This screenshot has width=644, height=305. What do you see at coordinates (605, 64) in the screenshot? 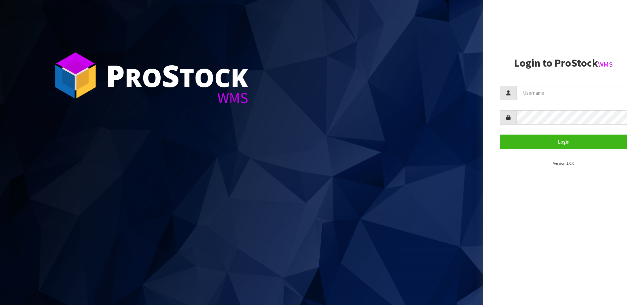
I see `small: WMS` at bounding box center [605, 64].